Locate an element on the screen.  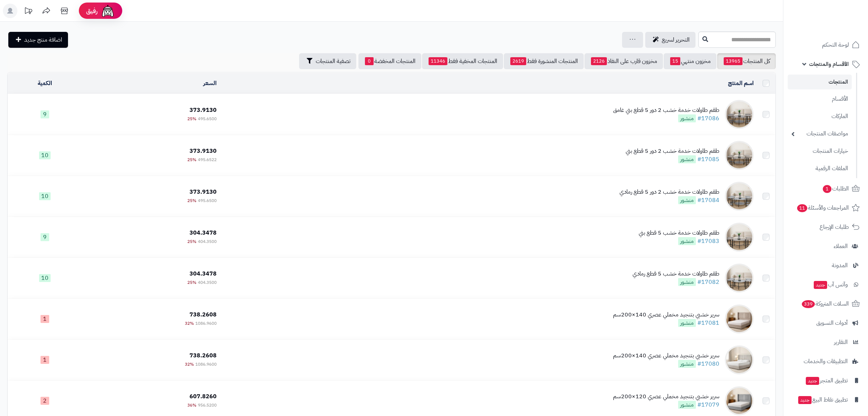
a: المدونة is located at coordinates (825, 265).